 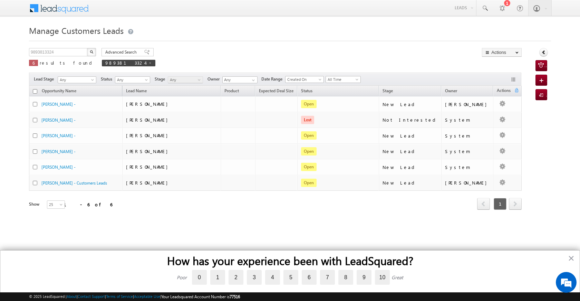 I want to click on label: 5, so click(x=291, y=277).